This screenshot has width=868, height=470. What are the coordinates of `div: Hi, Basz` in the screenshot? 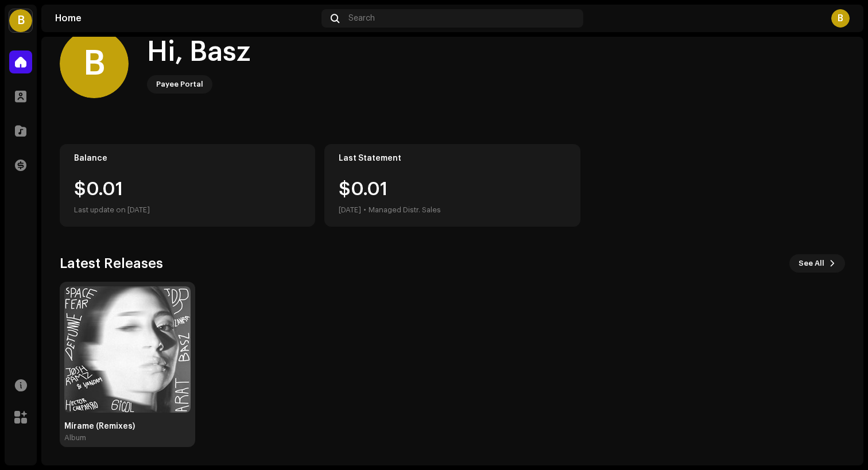 It's located at (199, 52).